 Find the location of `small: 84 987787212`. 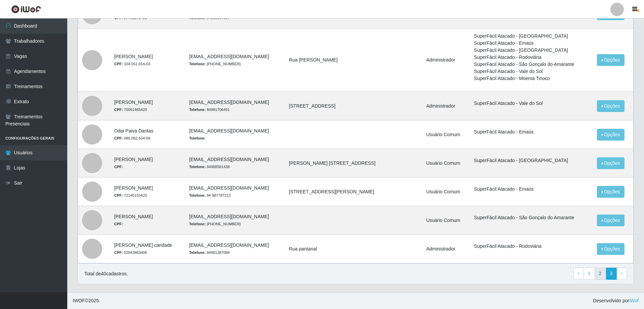

small: 84 987787212 is located at coordinates (210, 195).